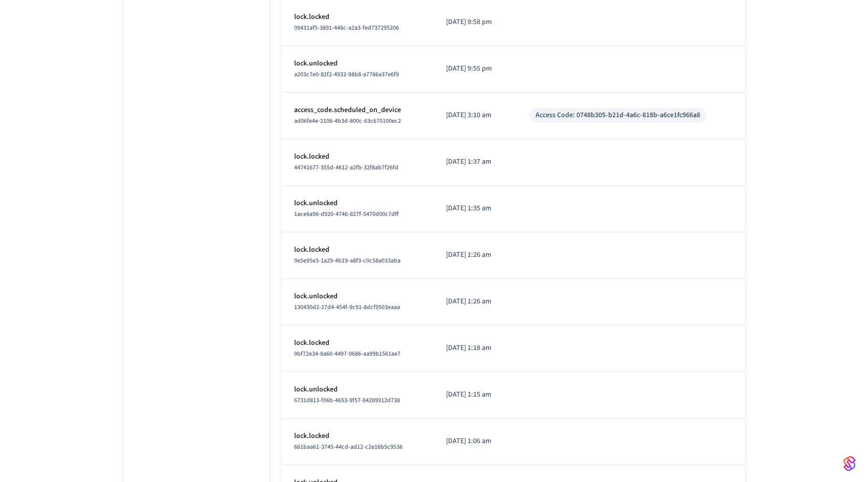  I want to click on span: ad06fe4e-2106-4b3d-800c-63c670100ec2, so click(348, 121).